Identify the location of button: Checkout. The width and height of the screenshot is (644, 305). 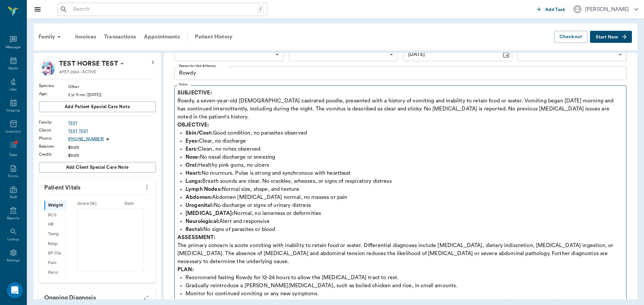
(571, 37).